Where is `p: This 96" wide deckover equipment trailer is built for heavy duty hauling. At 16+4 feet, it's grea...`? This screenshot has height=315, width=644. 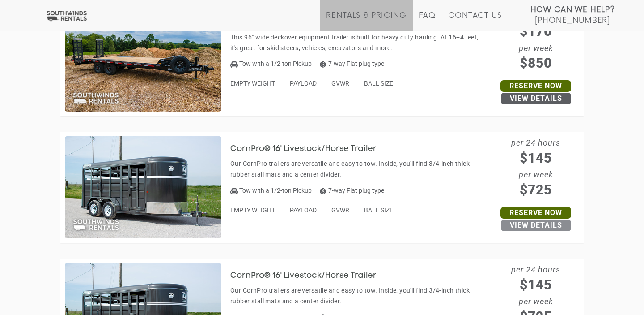 p: This 96" wide deckover equipment trailer is built for heavy duty hauling. At 16+4 feet, it's grea... is located at coordinates (359, 42).